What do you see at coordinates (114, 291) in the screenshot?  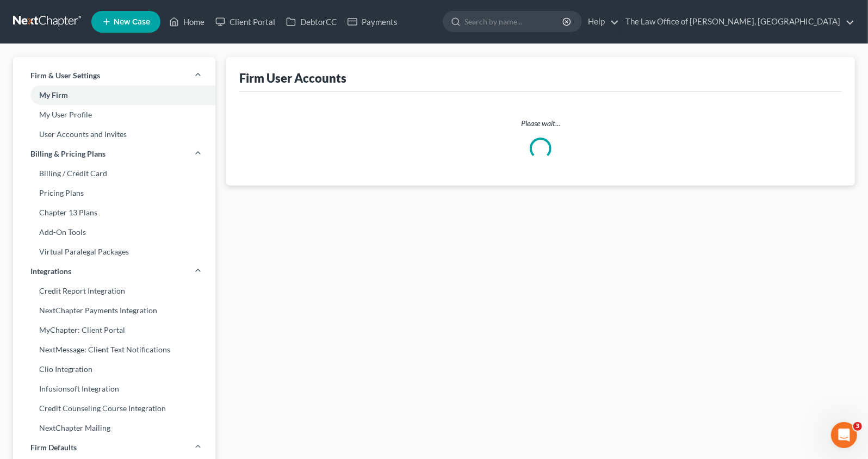 I see `a: Credit Report Integration` at bounding box center [114, 291].